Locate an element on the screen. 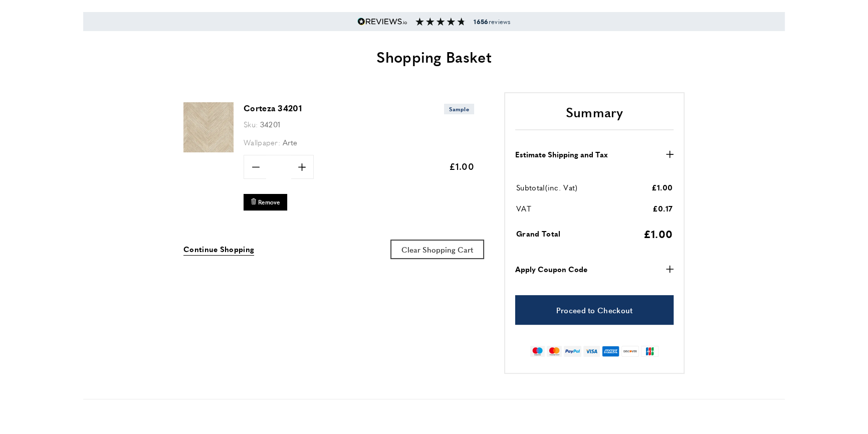  img: Corteza 34201 is located at coordinates (208, 127).